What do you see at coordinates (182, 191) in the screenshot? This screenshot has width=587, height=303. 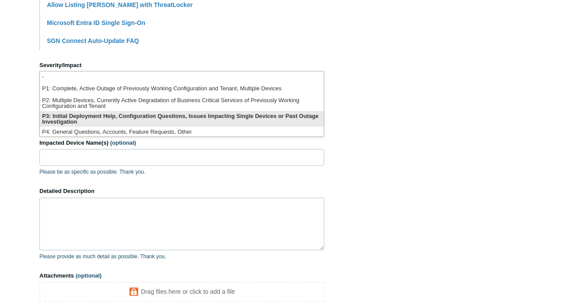 I see `label: Detailed Description` at bounding box center [182, 191].